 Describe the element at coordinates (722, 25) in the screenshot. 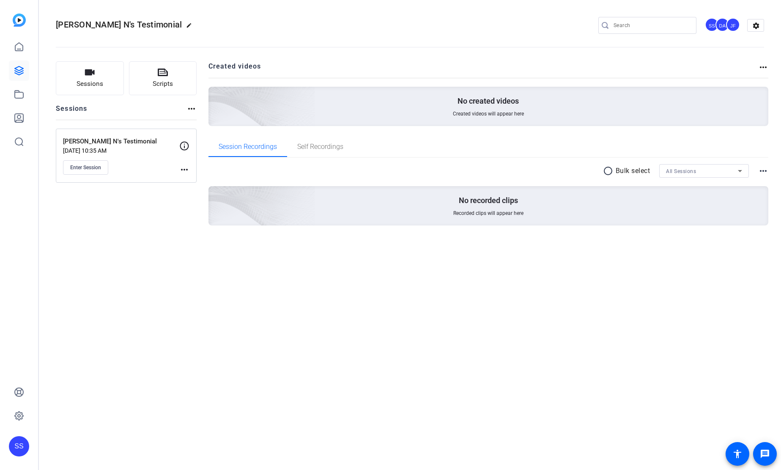

I see `div: DA` at that location.